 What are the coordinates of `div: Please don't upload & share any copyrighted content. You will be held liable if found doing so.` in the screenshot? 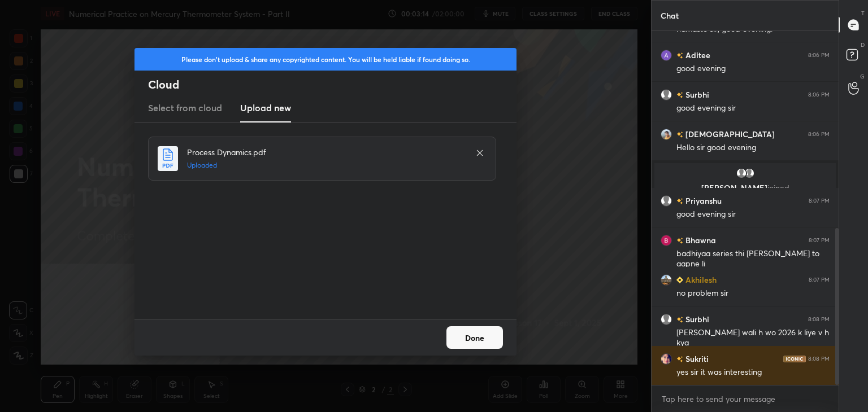 It's located at (325, 59).